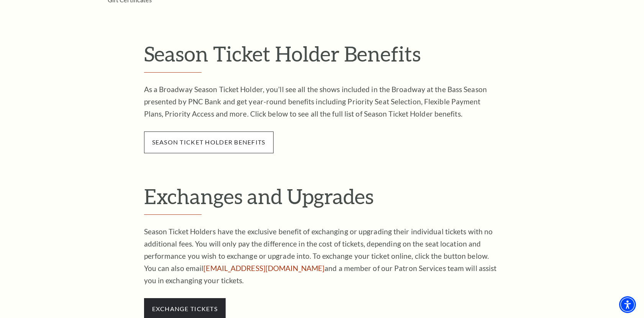 Image resolution: width=644 pixels, height=318 pixels. I want to click on a: exchange tickets, so click(185, 308).